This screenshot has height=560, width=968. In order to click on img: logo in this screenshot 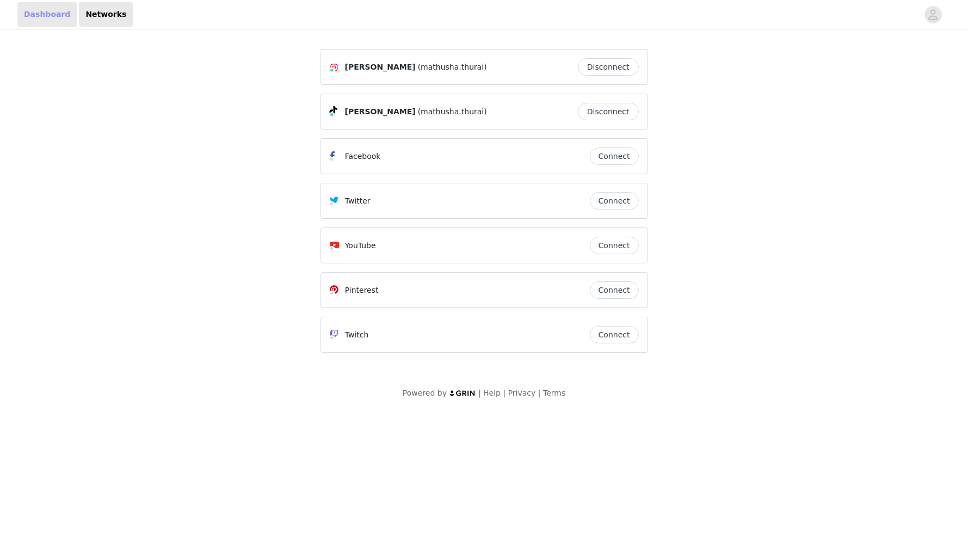, I will do `click(463, 393)`.